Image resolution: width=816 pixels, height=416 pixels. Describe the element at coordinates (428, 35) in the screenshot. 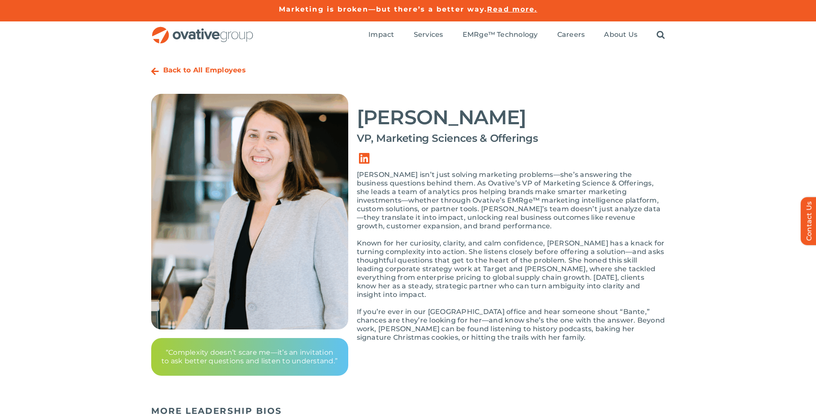

I see `a: Services` at that location.